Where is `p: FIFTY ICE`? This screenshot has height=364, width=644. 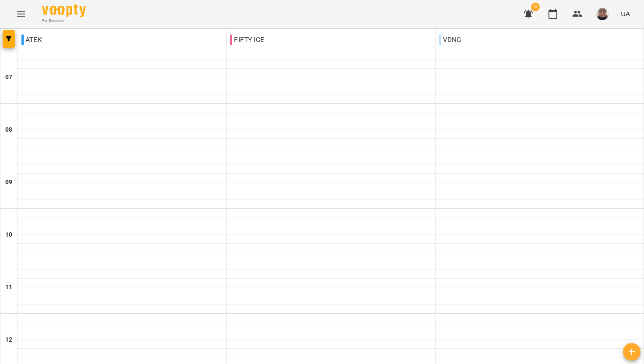
p: FIFTY ICE is located at coordinates (247, 39).